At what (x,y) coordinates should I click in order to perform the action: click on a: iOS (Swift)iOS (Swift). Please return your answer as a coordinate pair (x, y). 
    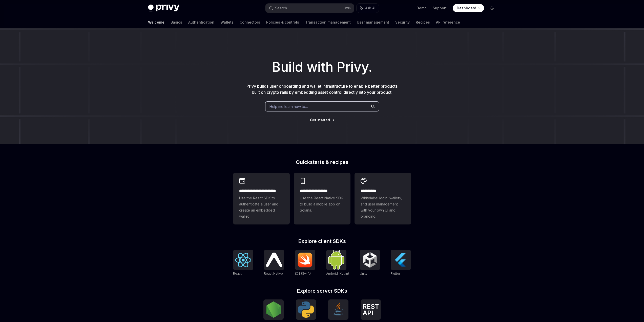
    Looking at the image, I should click on (305, 263).